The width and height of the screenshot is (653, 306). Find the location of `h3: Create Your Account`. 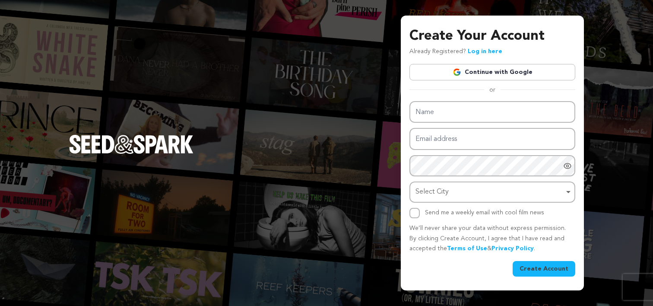

h3: Create Your Account is located at coordinates (493, 36).